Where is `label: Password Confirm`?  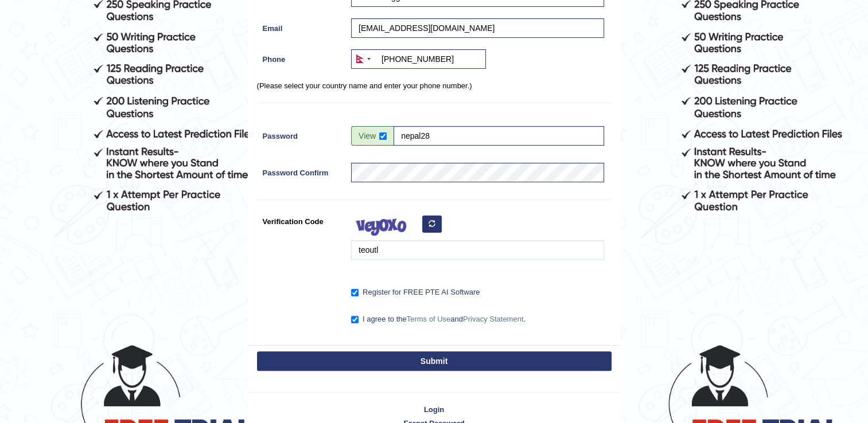
label: Password Confirm is located at coordinates (301, 170).